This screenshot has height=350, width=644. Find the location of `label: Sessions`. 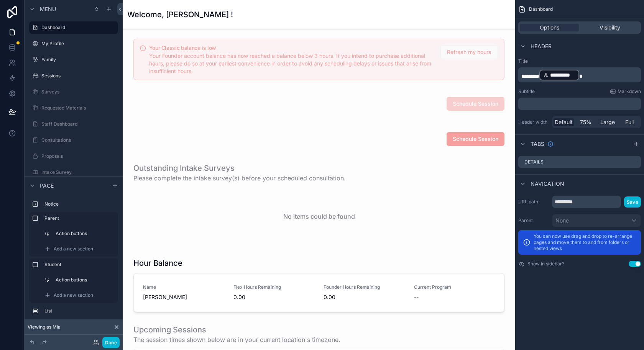

label: Sessions is located at coordinates (79, 76).